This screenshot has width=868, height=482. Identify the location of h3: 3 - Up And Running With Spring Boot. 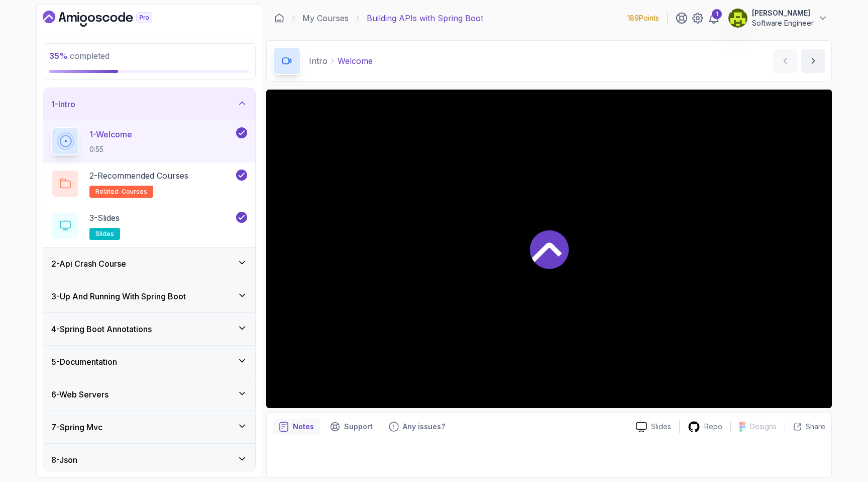
(118, 296).